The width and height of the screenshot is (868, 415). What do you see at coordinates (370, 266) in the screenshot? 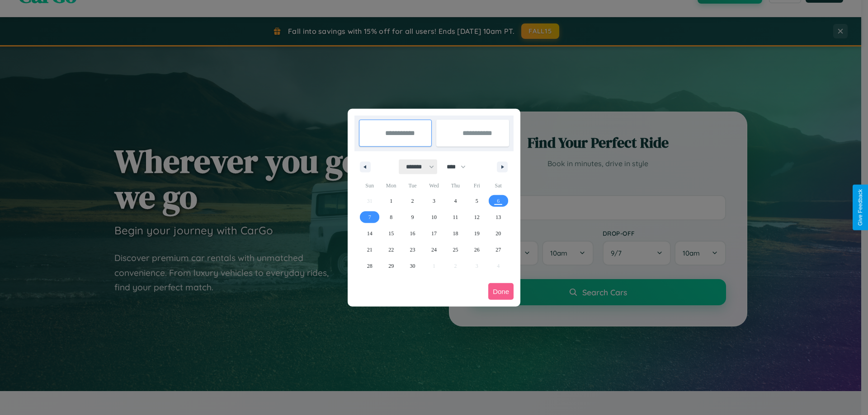
I see `span: 28` at bounding box center [370, 266].